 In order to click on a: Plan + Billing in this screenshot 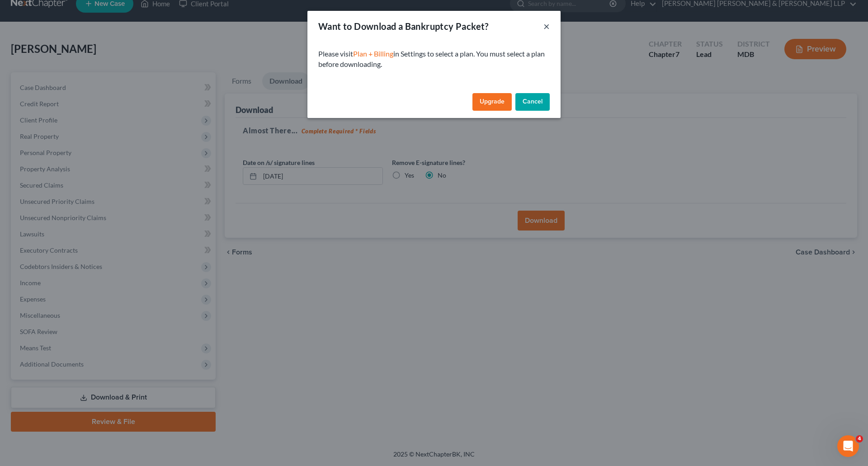, I will do `click(373, 53)`.